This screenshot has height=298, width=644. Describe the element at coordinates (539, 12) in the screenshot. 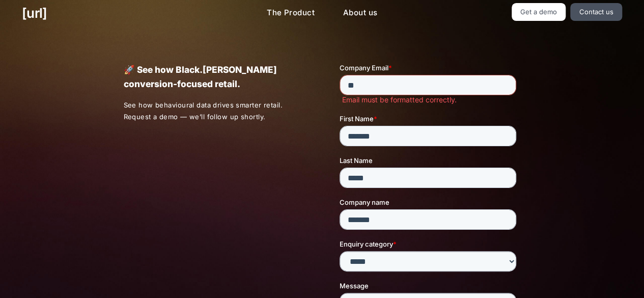

I see `a: Get a demo` at that location.